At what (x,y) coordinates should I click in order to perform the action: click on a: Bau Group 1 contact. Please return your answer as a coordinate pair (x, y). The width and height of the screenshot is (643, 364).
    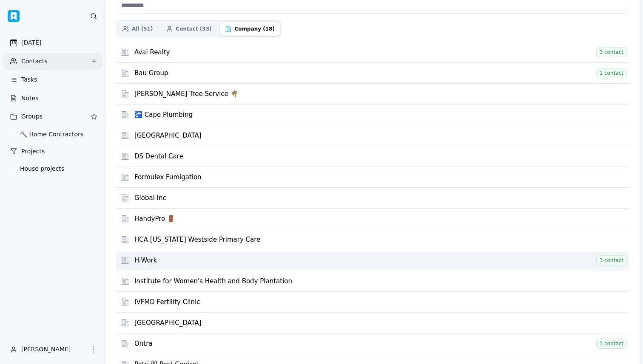
    Looking at the image, I should click on (381, 73).